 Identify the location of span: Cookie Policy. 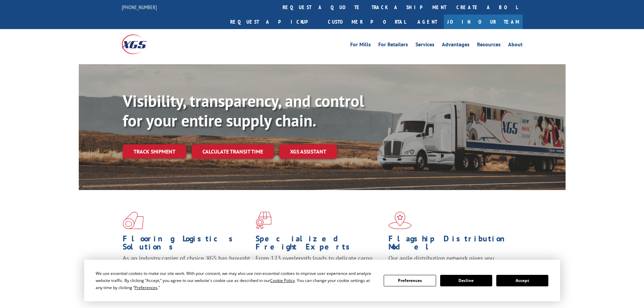
(282, 280).